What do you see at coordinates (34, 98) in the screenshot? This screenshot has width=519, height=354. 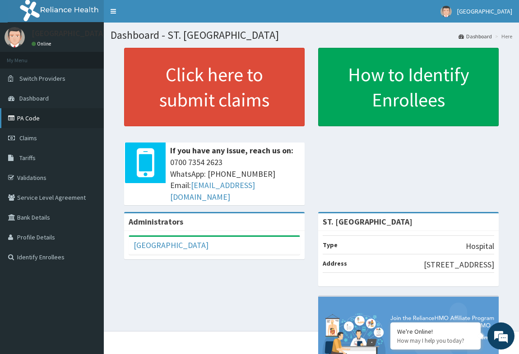 I see `span: Dashboard` at bounding box center [34, 98].